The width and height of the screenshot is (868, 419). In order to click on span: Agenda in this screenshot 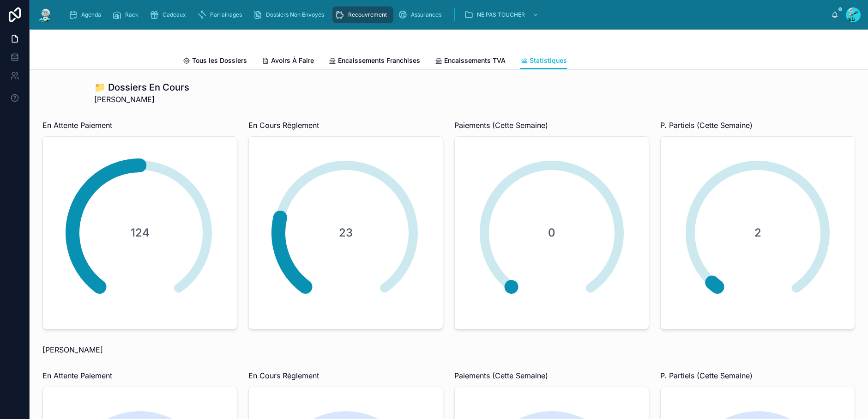, I will do `click(91, 15)`.